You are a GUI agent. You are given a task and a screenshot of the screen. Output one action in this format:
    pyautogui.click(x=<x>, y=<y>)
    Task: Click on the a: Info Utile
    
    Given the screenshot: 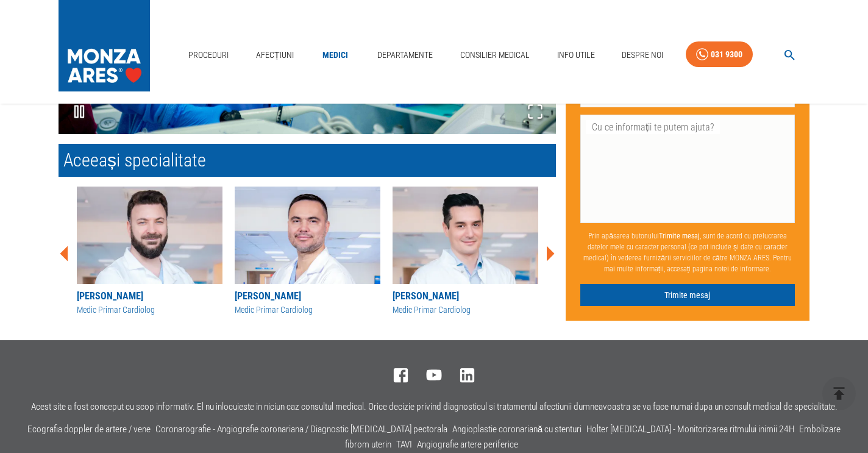 What is the action you would take?
    pyautogui.click(x=576, y=55)
    